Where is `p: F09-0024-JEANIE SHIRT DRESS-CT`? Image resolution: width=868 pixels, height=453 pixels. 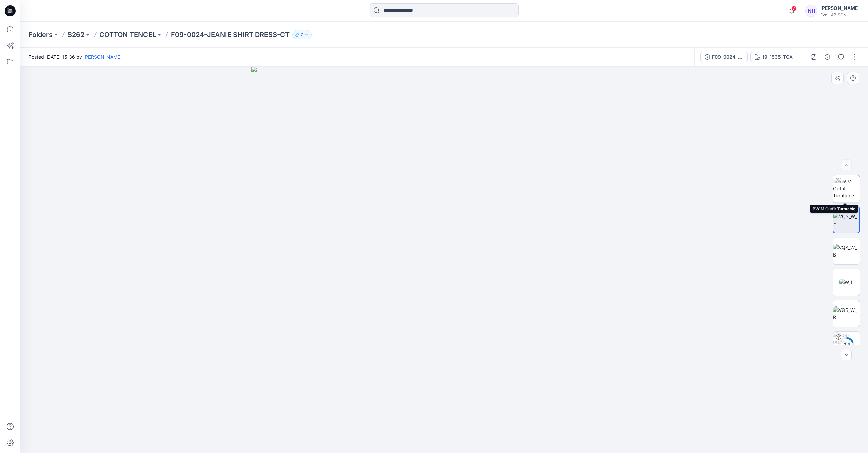 p: F09-0024-JEANIE SHIRT DRESS-CT is located at coordinates (230, 34).